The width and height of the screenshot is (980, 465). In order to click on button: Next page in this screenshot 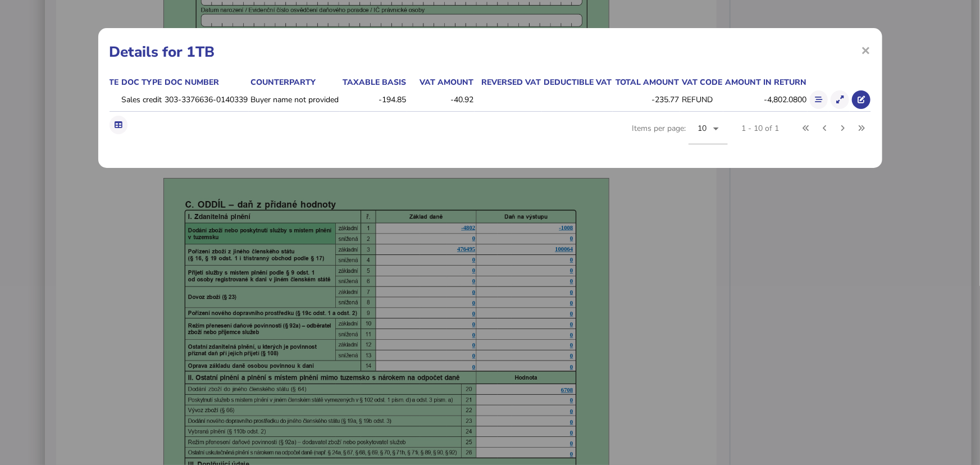, I will do `click(843, 128)`.